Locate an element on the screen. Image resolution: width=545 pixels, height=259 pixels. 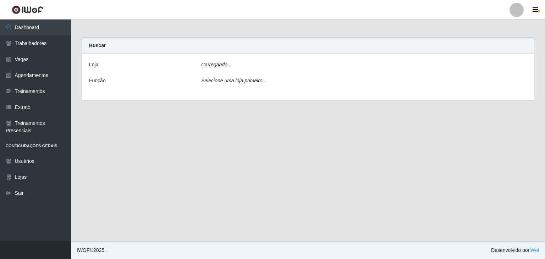
i: Selecione uma loja primeiro... is located at coordinates (234, 81).